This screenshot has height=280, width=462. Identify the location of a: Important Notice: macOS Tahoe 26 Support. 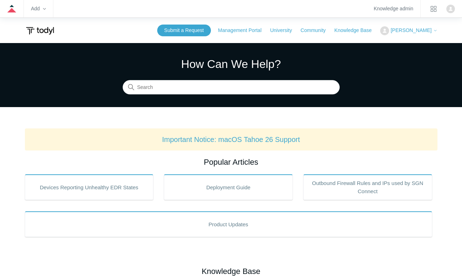
(231, 140).